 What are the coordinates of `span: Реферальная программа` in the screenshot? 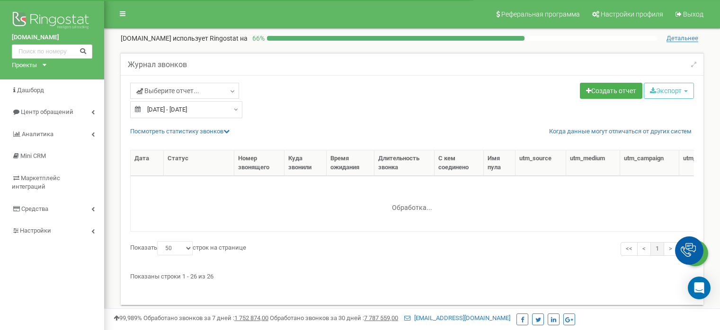 It's located at (540, 14).